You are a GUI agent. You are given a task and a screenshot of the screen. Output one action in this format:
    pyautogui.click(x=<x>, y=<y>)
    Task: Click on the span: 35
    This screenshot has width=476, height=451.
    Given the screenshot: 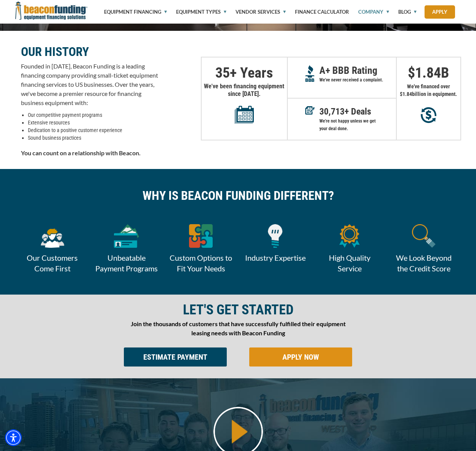 What is the action you would take?
    pyautogui.click(x=223, y=73)
    